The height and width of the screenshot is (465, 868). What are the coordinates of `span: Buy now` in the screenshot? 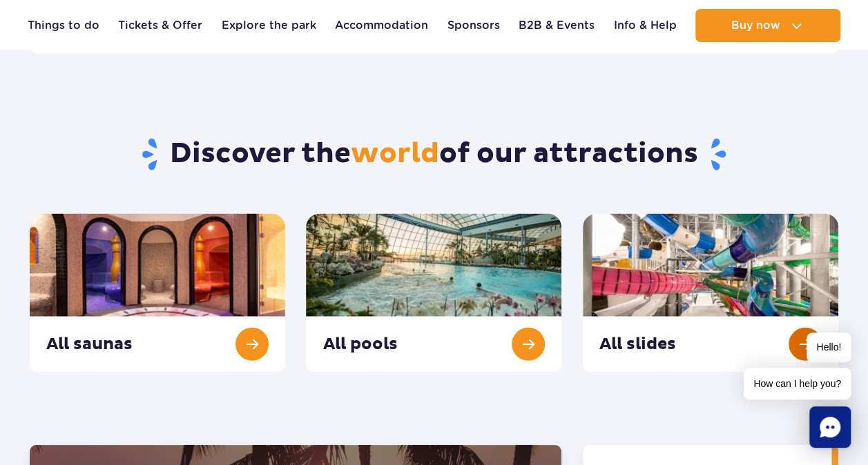 It's located at (755, 26).